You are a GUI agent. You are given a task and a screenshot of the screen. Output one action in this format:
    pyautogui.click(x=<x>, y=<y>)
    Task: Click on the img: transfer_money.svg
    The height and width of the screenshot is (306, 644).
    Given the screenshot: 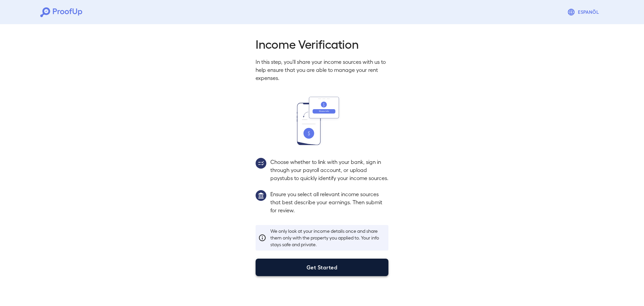 What is the action you would take?
    pyautogui.click(x=322, y=121)
    